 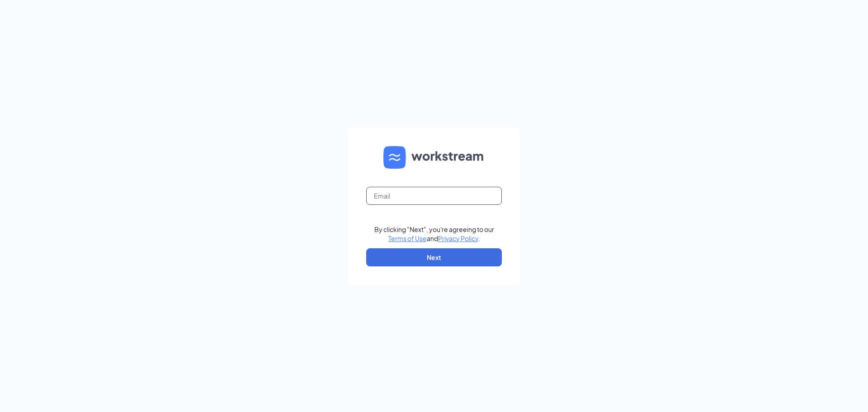 I want to click on a: Privacy Policy, so click(x=458, y=239).